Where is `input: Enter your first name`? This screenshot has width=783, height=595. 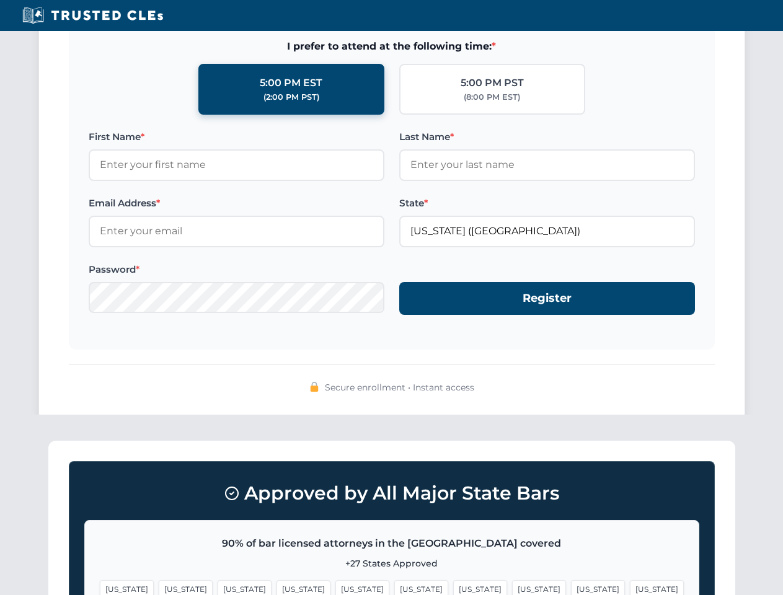 input: Enter your first name is located at coordinates (236, 165).